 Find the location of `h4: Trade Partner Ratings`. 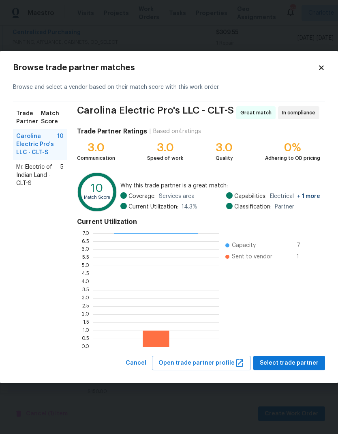

h4: Trade Partner Ratings is located at coordinates (112, 131).